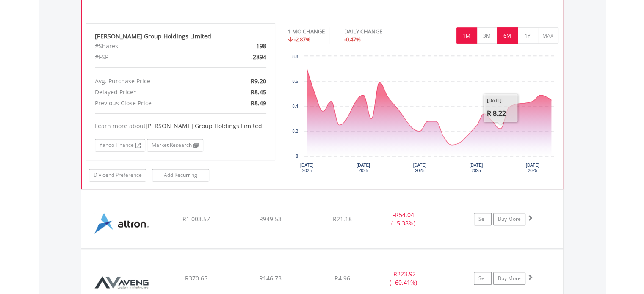 This screenshot has width=644, height=294. What do you see at coordinates (342, 218) in the screenshot?
I see `span: R21.18` at bounding box center [342, 218].